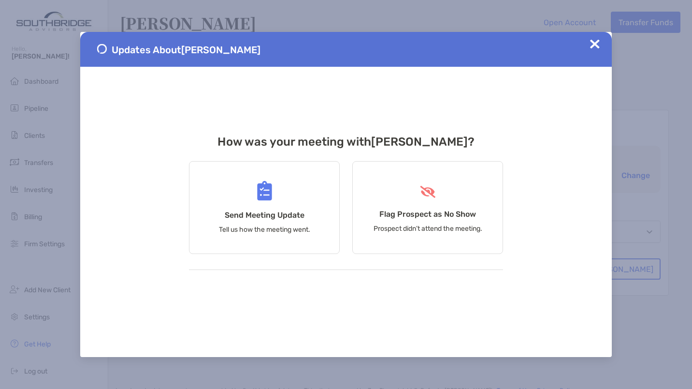 This screenshot has height=389, width=692. I want to click on img: Close Updates Zoe, so click(595, 44).